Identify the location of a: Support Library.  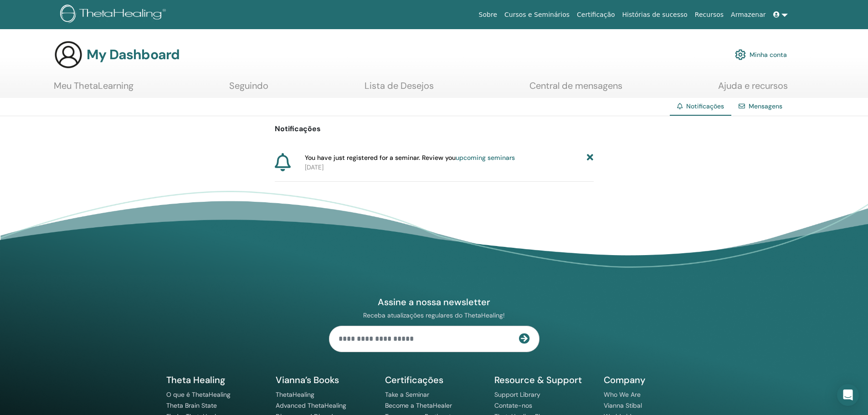
(517, 395).